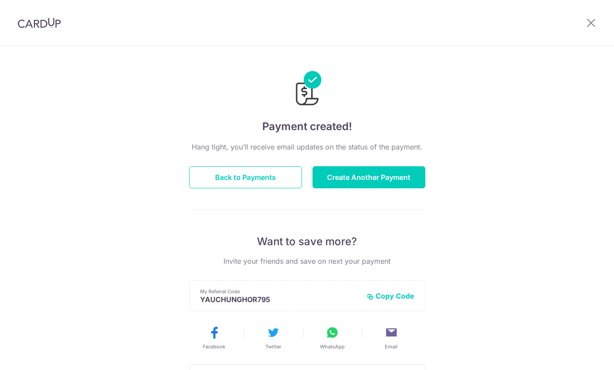 This screenshot has height=370, width=614. Describe the element at coordinates (391, 347) in the screenshot. I see `span: Email` at that location.